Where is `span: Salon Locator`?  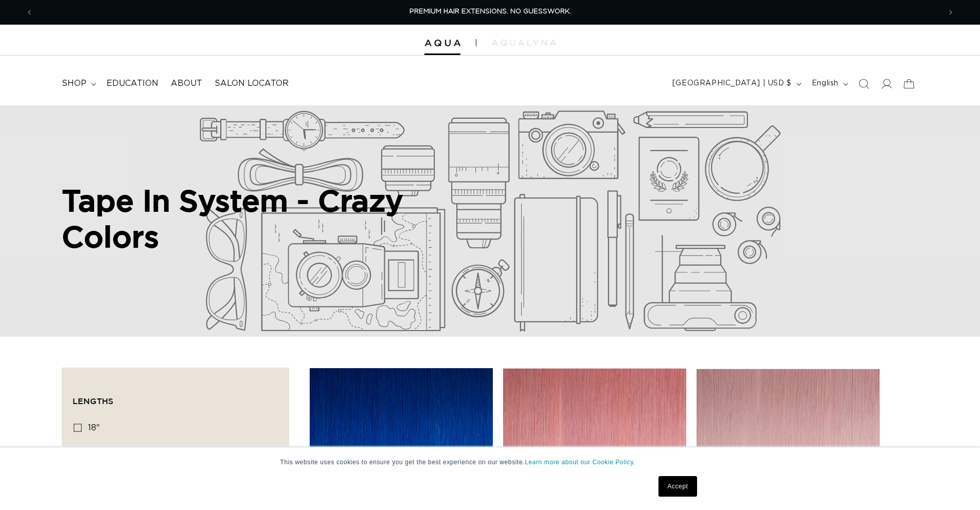
span: Salon Locator is located at coordinates (252, 83).